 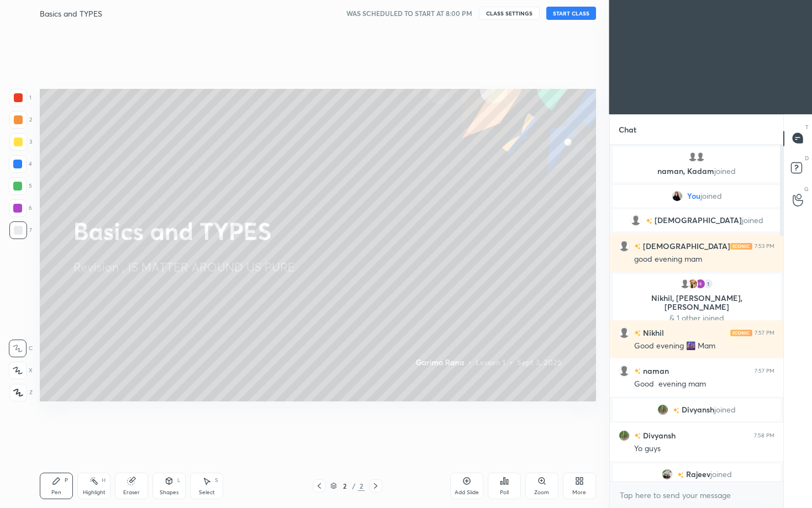 What do you see at coordinates (66, 480) in the screenshot?
I see `div: P` at bounding box center [66, 480].